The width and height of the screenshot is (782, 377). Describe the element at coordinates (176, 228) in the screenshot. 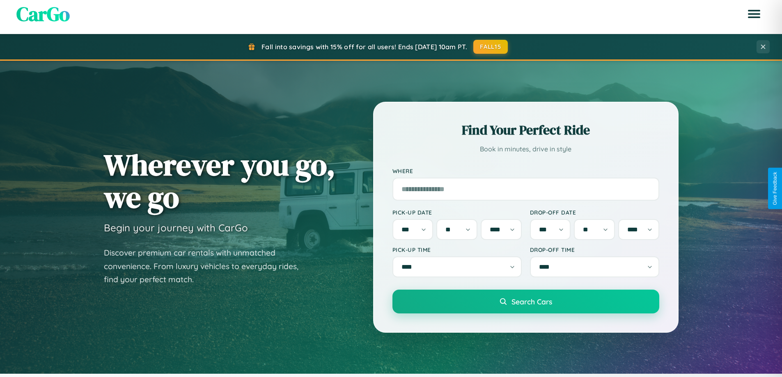

I see `h3: Begin your journey with CarGo` at that location.